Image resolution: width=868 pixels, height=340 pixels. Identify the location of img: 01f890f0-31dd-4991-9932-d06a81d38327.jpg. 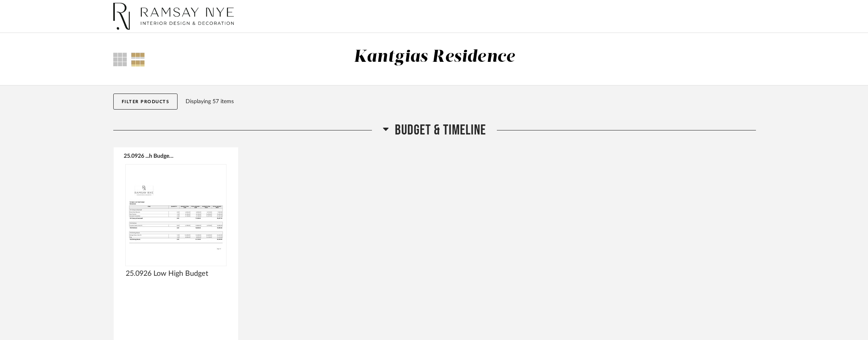
(173, 17).